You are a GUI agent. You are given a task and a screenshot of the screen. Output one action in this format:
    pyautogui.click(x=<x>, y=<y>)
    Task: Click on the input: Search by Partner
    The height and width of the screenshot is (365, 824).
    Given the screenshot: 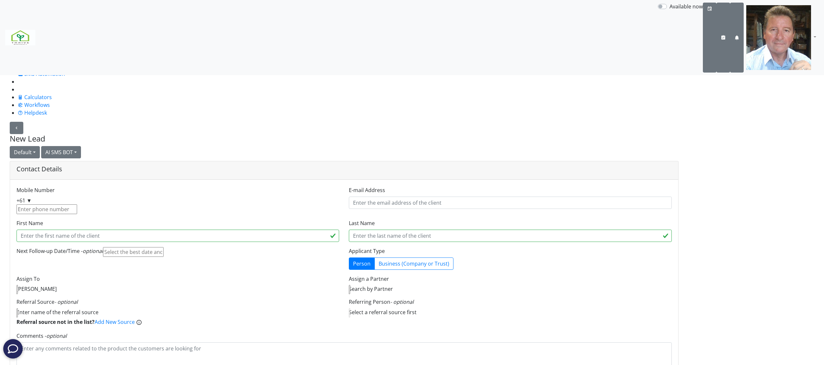 What is the action you would take?
    pyautogui.click(x=350, y=290)
    